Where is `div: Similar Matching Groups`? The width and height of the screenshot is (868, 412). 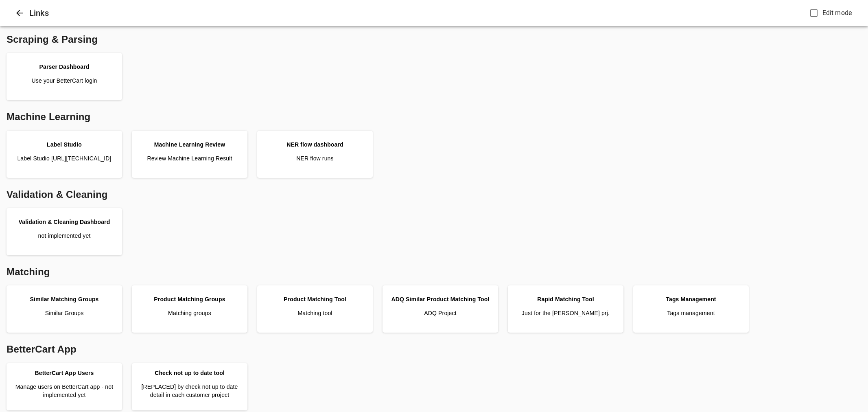 div: Similar Matching Groups is located at coordinates (64, 300).